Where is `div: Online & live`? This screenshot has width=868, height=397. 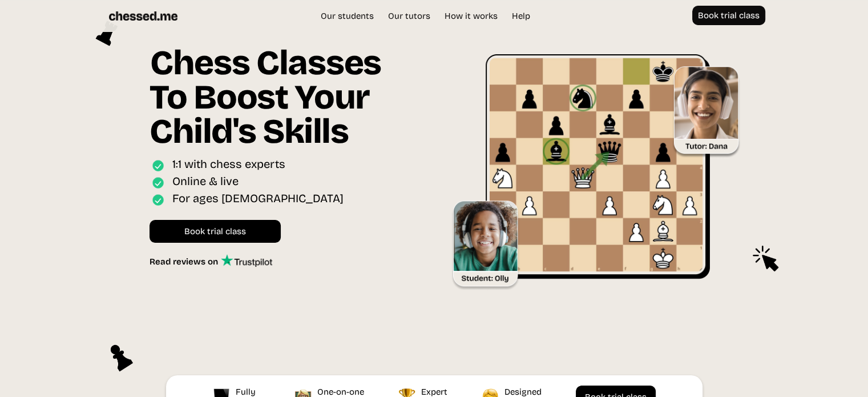 div: Online & live is located at coordinates (206, 182).